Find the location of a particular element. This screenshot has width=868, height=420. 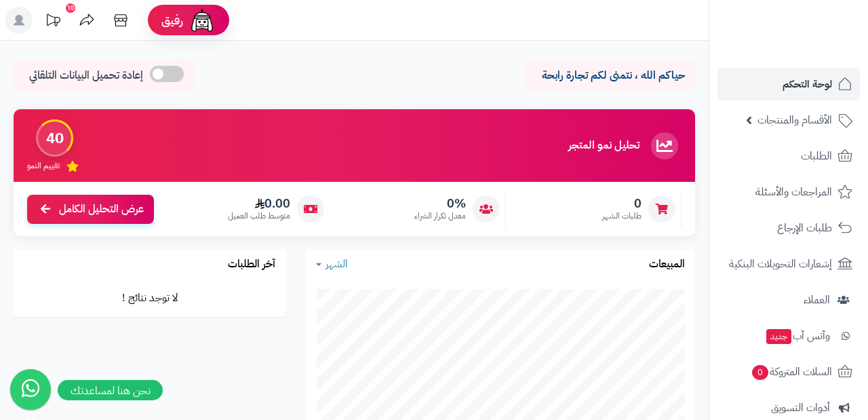

span: لوحة التحكم is located at coordinates (806, 85).